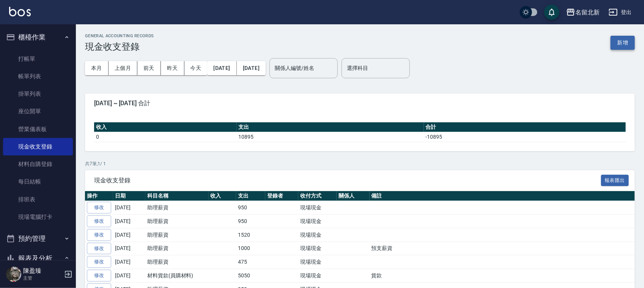 Image resolution: width=644 pixels, height=288 pixels. What do you see at coordinates (38, 217) in the screenshot?
I see `a: 現場電腦打卡` at bounding box center [38, 217].